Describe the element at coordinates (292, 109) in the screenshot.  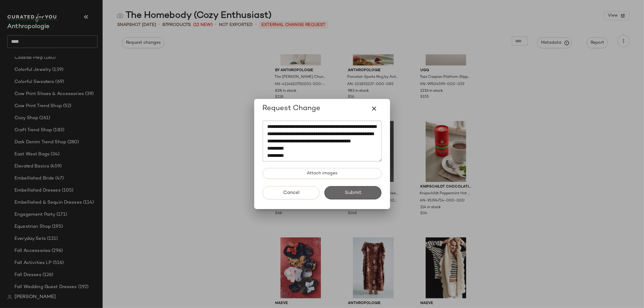
I see `span: Request Change` at that location.